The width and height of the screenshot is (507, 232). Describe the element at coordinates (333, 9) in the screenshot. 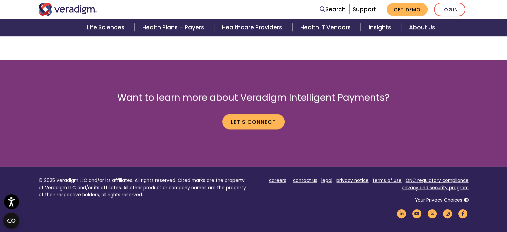

I see `a: Search` at that location.